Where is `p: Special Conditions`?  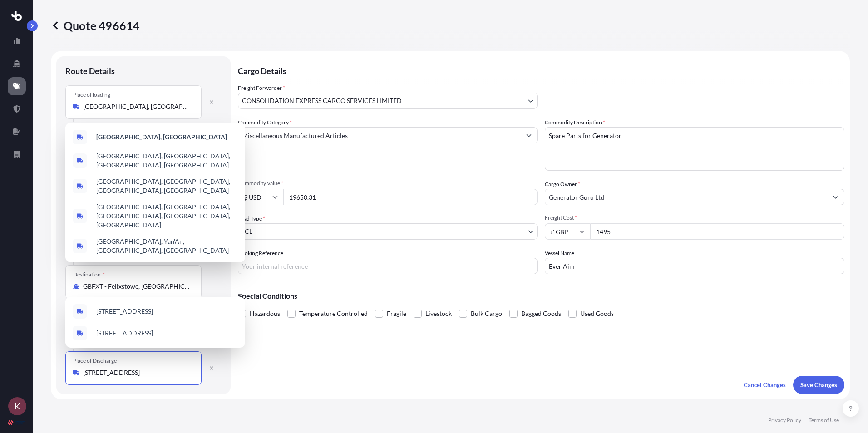
p: Special Conditions is located at coordinates (541, 296).